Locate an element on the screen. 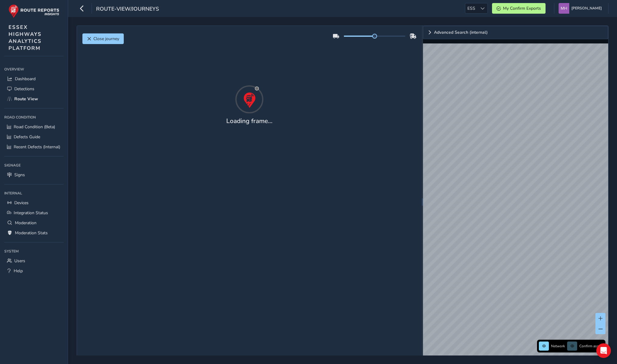 This screenshot has height=364, width=617. div: Internal is located at coordinates (34, 193).